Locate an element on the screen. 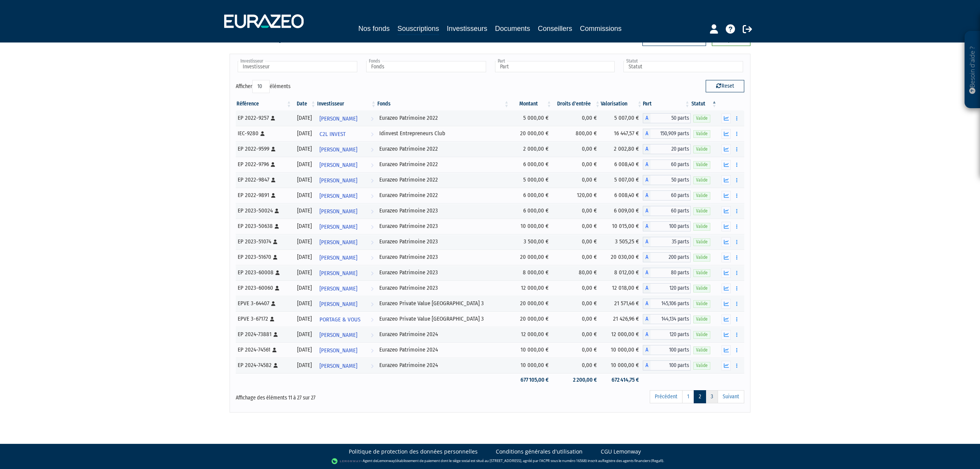 The image size is (980, 469). td: 21 571,46 € is located at coordinates (621, 303).